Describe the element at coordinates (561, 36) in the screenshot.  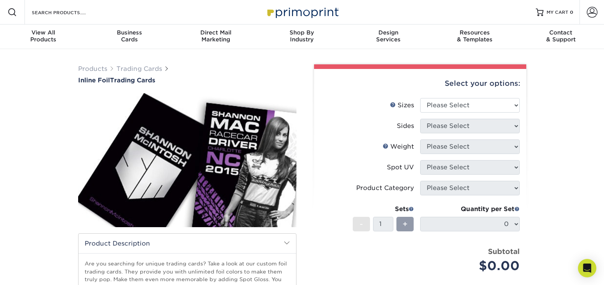
I see `div: & Support` at that location.